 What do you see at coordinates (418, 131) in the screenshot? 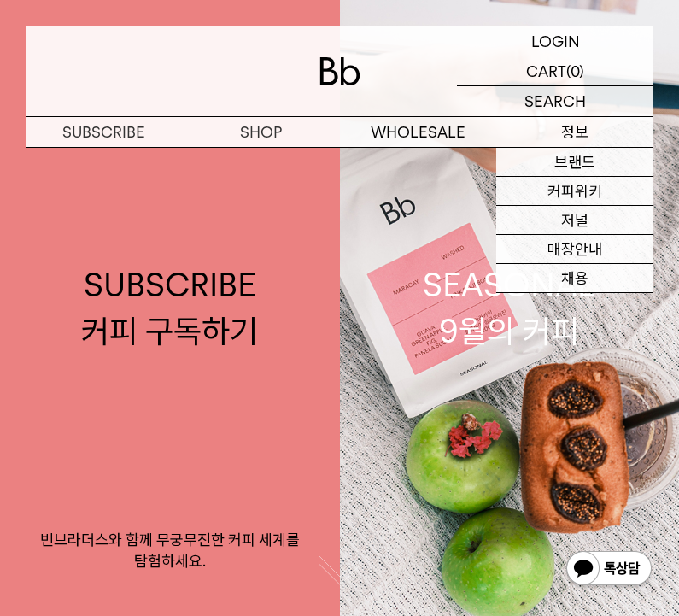
I see `p: WHOLESALE` at bounding box center [418, 131].